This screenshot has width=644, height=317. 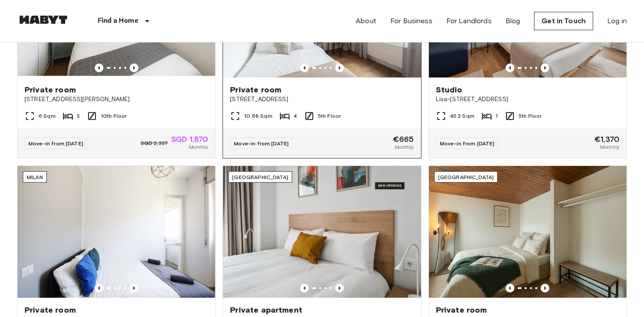 What do you see at coordinates (607, 140) in the screenshot?
I see `span: €1,370` at bounding box center [607, 140].